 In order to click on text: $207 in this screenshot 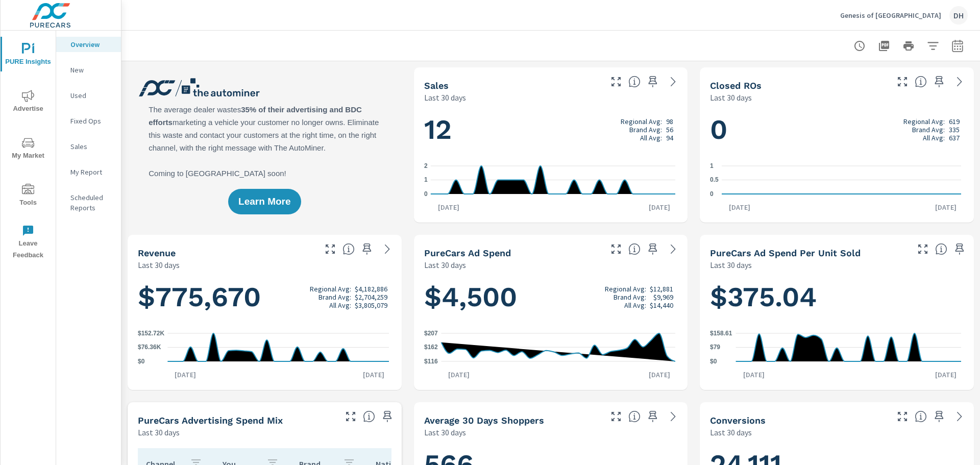, I will do `click(430, 333)`.